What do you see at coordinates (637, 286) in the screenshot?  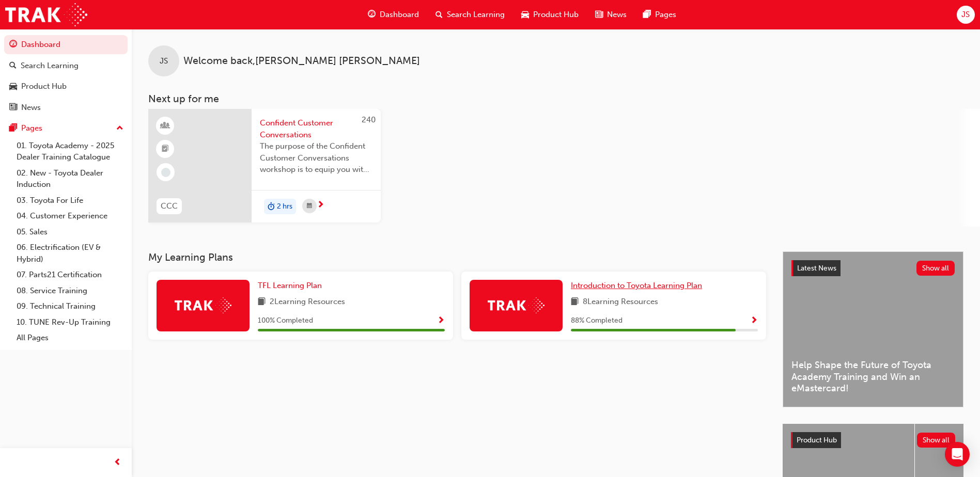 I see `span: Introduction to Toyota Learning Plan` at bounding box center [637, 286].